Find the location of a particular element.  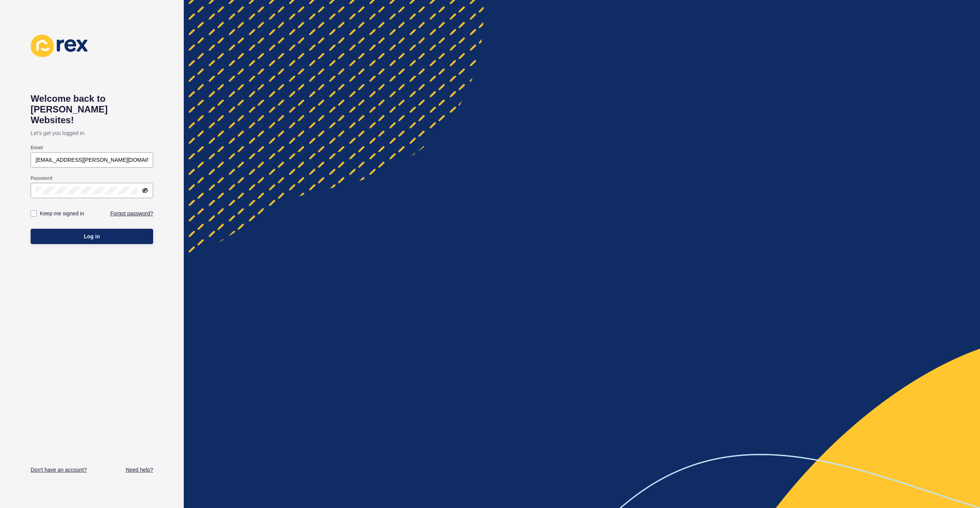

label: Password is located at coordinates (41, 178).